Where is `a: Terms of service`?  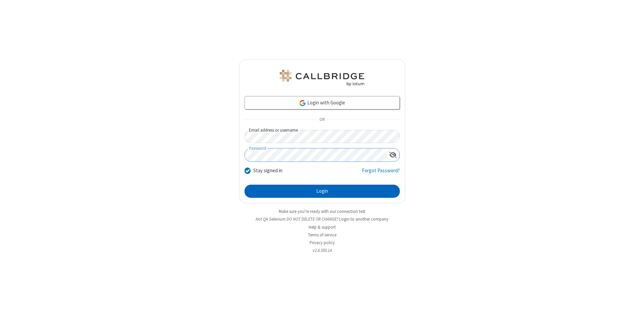
a: Terms of service is located at coordinates (322, 235).